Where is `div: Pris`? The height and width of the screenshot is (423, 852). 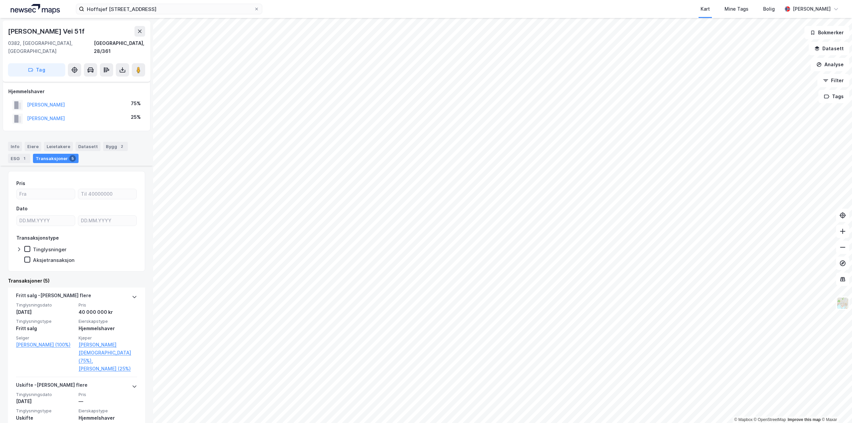 div: Pris is located at coordinates (21, 183).